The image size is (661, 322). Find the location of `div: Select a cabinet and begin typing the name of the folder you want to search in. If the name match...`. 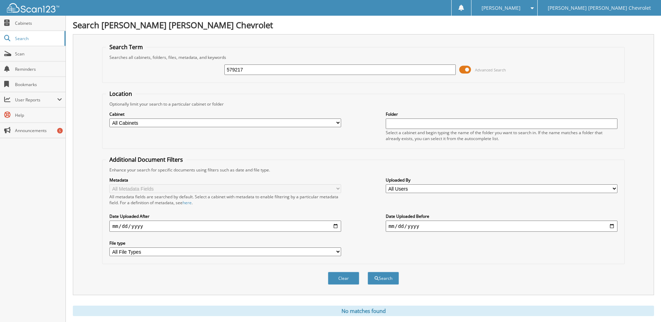

div: Select a cabinet and begin typing the name of the folder you want to search in. If the name match... is located at coordinates (502, 136).